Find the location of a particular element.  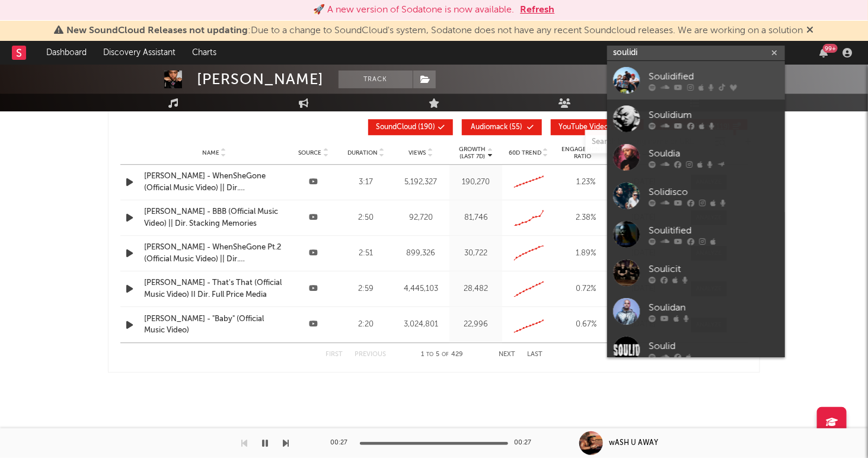

div: 81,746 is located at coordinates (475, 218).